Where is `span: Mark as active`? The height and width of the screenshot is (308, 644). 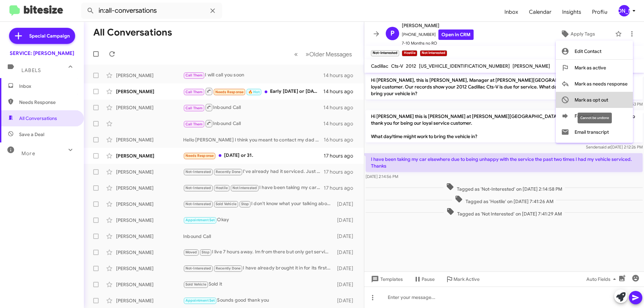
span: Mark as active is located at coordinates (591, 68).